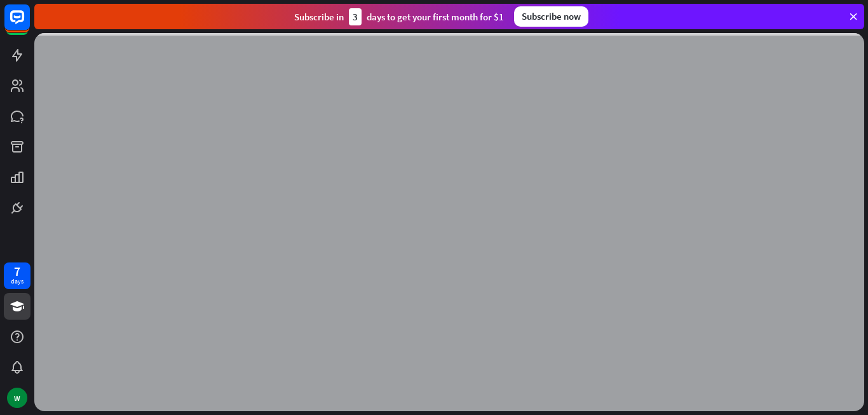  Describe the element at coordinates (17, 281) in the screenshot. I see `div: days` at that location.